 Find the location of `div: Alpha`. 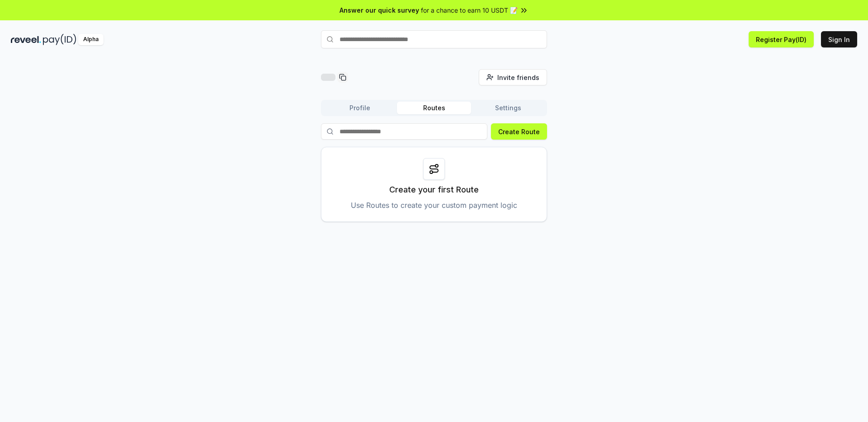

div: Alpha is located at coordinates (91, 39).